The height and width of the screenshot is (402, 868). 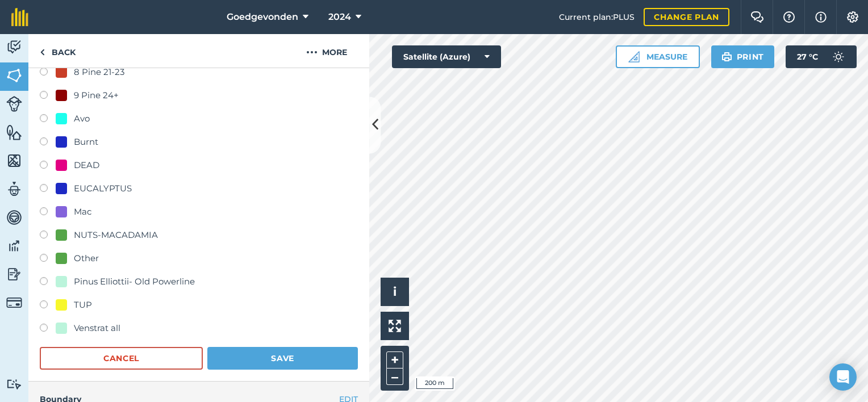 I want to click on span: i, so click(x=394, y=292).